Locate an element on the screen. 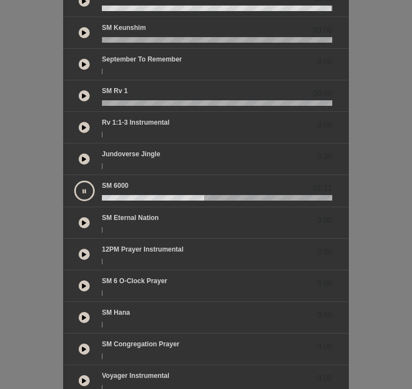  p: 12PM Prayer Instrumental is located at coordinates (142, 249).